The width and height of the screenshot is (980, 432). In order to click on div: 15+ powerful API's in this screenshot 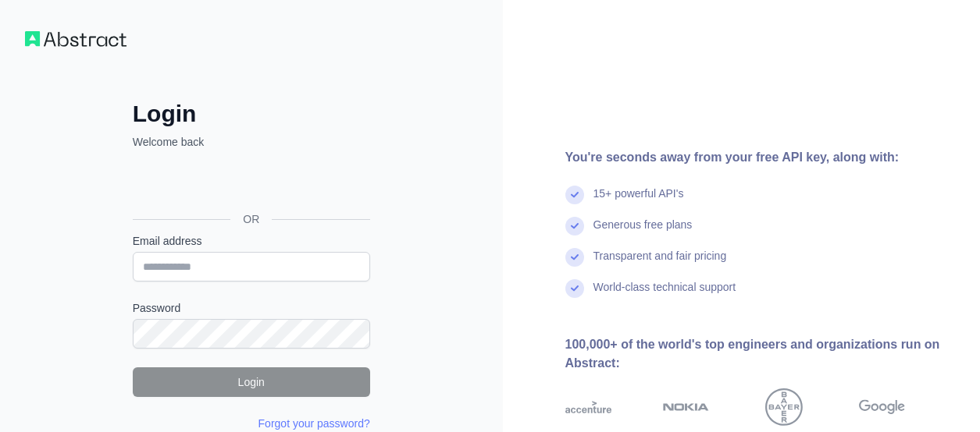, I will do `click(639, 201)`.